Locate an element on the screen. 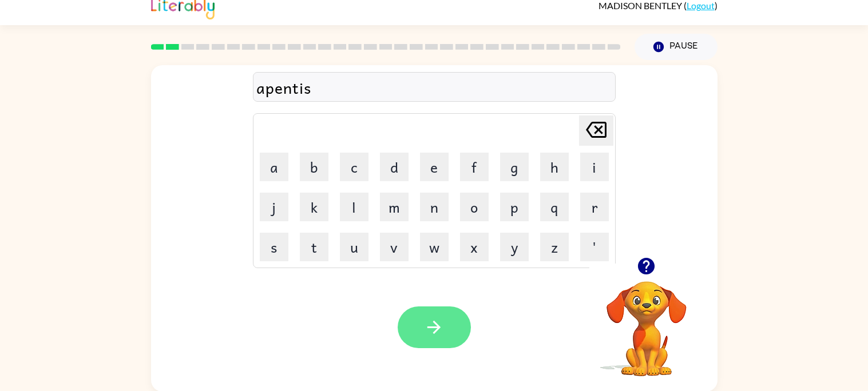 The width and height of the screenshot is (868, 391). button: t is located at coordinates (314, 247).